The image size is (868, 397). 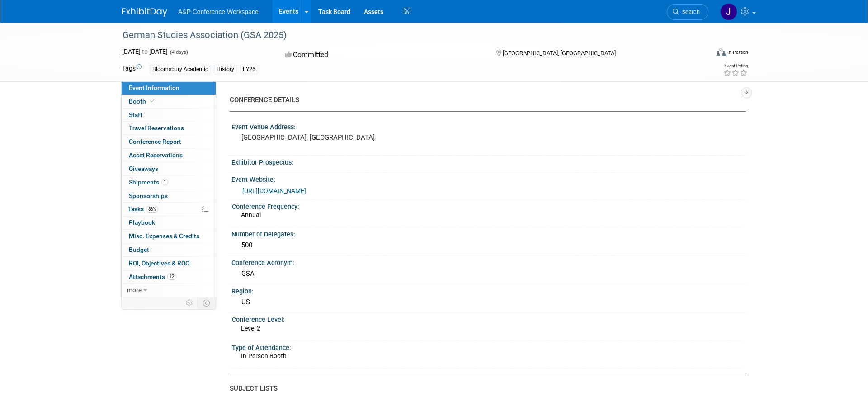 I want to click on div: Region:, so click(x=489, y=290).